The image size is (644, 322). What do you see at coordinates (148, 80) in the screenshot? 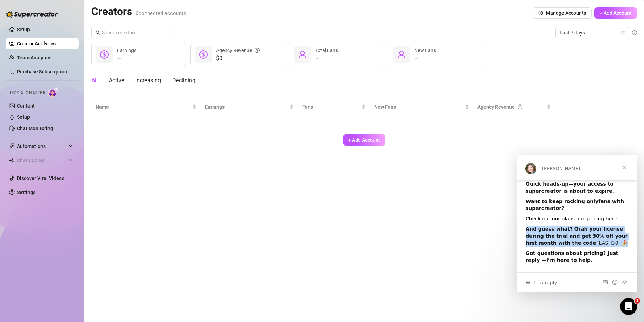
I see `div: Increasing` at bounding box center [148, 80].